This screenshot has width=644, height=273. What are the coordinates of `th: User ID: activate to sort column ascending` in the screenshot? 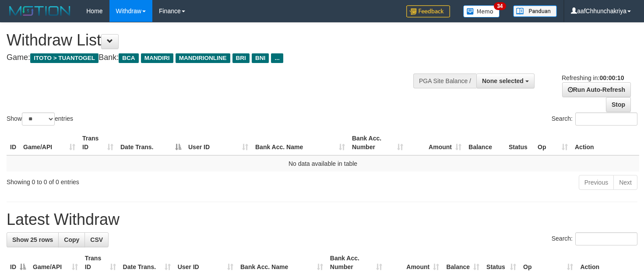 It's located at (218, 142).